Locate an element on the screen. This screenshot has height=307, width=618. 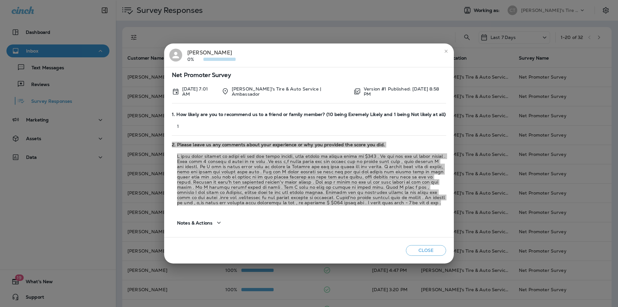
p: Aug 14, 2025 7:01 AM is located at coordinates (199, 91).